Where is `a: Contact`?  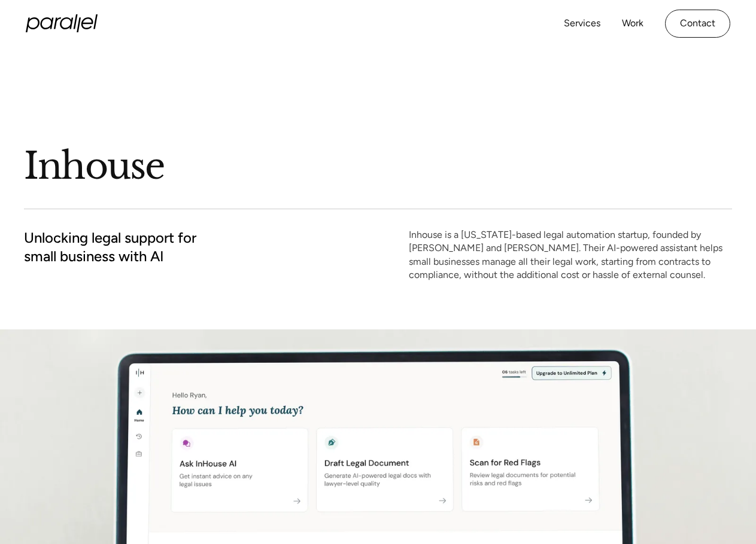 a: Contact is located at coordinates (697, 24).